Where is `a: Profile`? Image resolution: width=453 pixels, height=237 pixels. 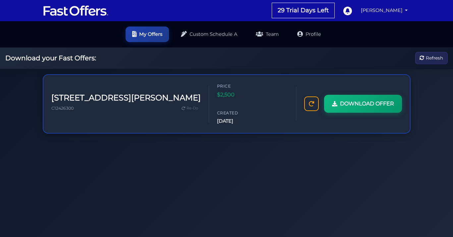
a: Profile is located at coordinates (309, 34).